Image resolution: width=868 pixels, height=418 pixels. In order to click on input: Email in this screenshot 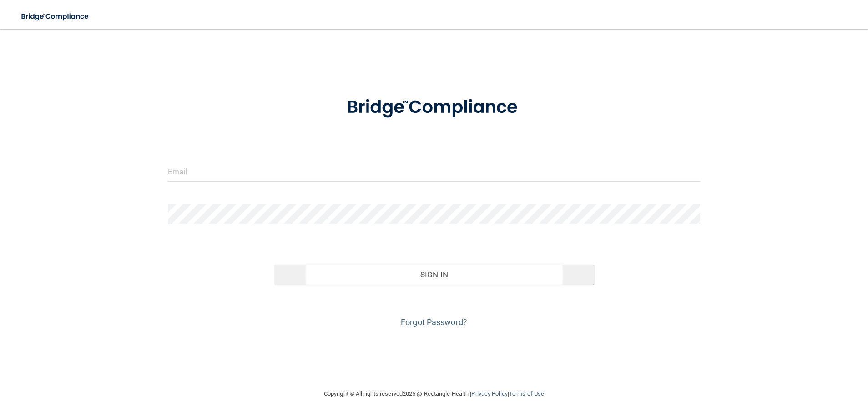, I will do `click(434, 171)`.